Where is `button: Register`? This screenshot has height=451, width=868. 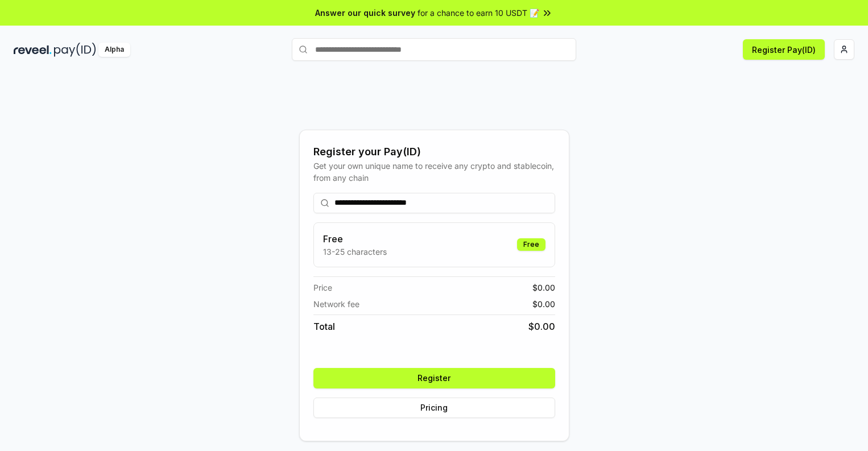 button: Register is located at coordinates (434, 379).